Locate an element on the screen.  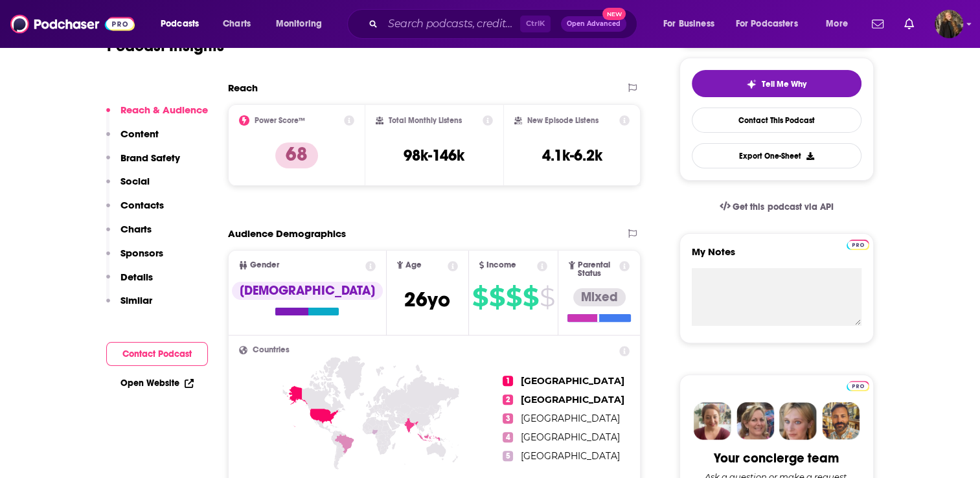
h2: Power Score™ is located at coordinates (280, 121).